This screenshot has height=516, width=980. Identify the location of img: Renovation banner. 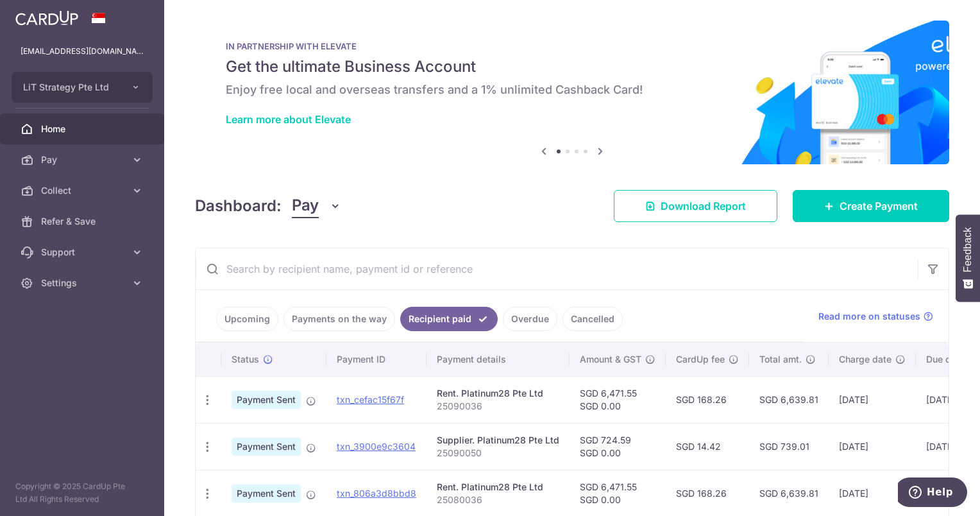
(572, 93).